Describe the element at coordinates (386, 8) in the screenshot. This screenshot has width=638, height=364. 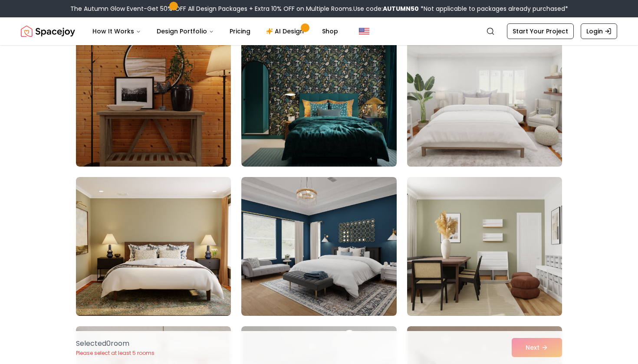
I see `span: Use code:` at that location.